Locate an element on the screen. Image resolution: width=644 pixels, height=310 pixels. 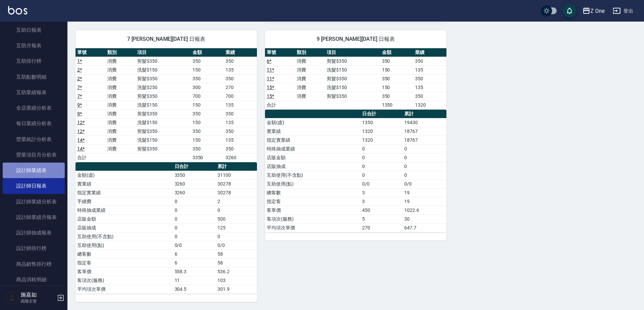
a: 互助業績報表 is located at coordinates (34, 92).